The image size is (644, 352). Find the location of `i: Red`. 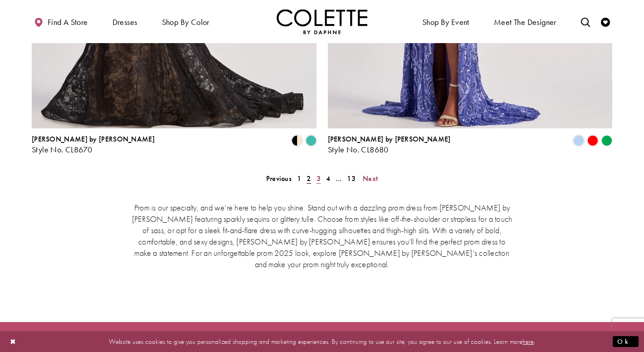

i: Red is located at coordinates (593, 140).